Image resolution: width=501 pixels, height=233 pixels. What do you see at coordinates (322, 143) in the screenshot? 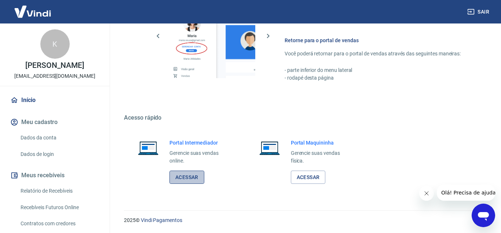
I see `h6: Portal Maquininha` at bounding box center [322, 143].